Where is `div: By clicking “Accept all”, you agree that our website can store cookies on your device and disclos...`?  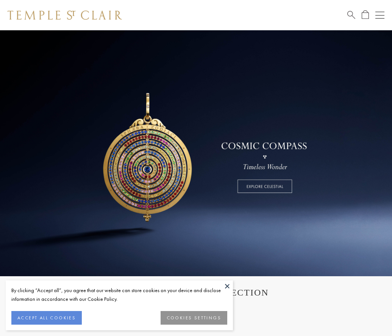
div: By clicking “Accept all”, you agree that our website can store cookies on your device and disclos... is located at coordinates (119, 295).